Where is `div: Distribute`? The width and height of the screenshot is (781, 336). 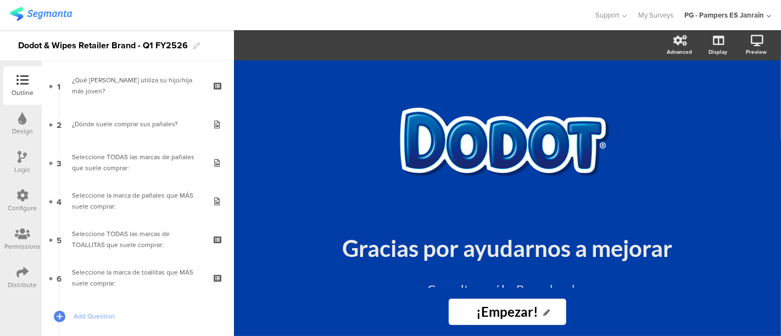 div: Distribute is located at coordinates (23, 285).